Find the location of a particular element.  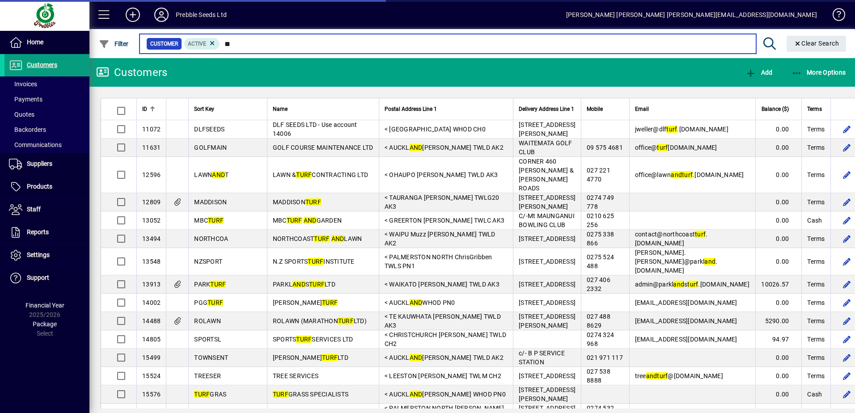

span: NORTHCOAST LAWN is located at coordinates (317, 239).